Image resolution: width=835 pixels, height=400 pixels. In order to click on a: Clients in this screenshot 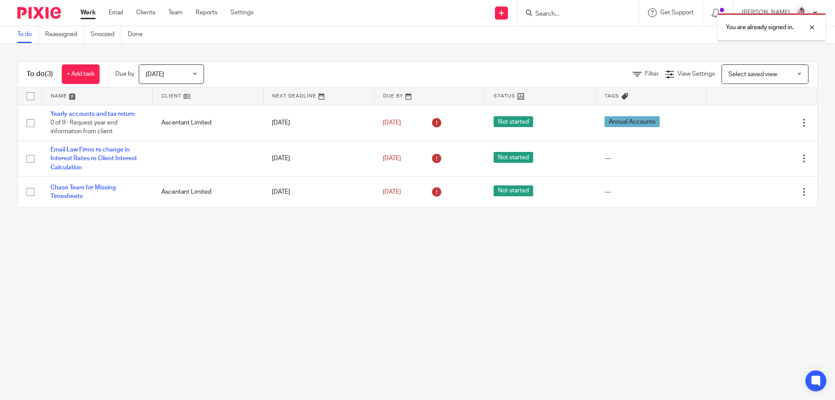, I will do `click(146, 13)`.